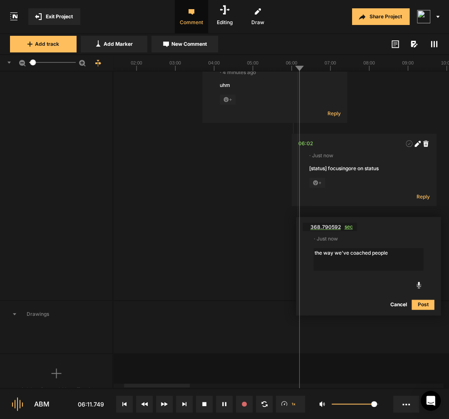  Describe the element at coordinates (399, 305) in the screenshot. I see `button: Cancel` at that location.